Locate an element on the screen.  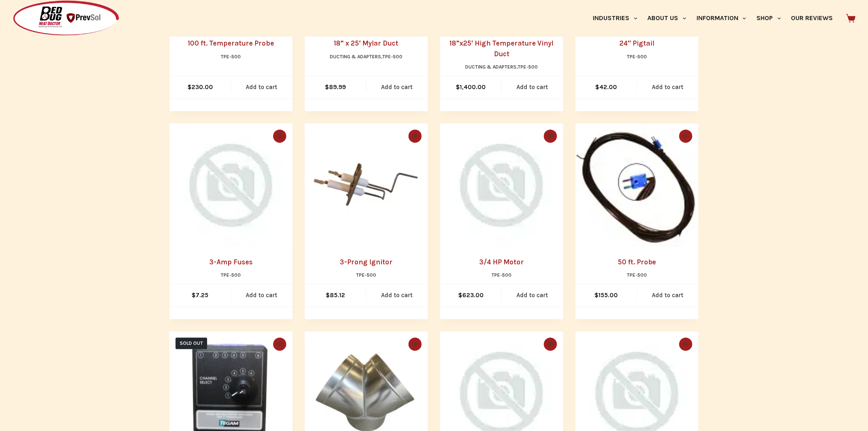
button: Open LiveChat chat widget is located at coordinates (19, 16).